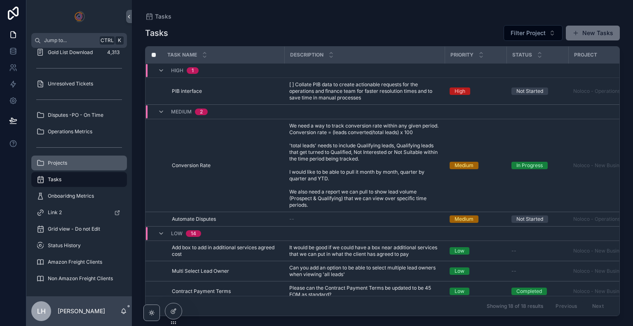 The width and height of the screenshot is (633, 326). I want to click on button: Jump to...CtrlK, so click(79, 40).